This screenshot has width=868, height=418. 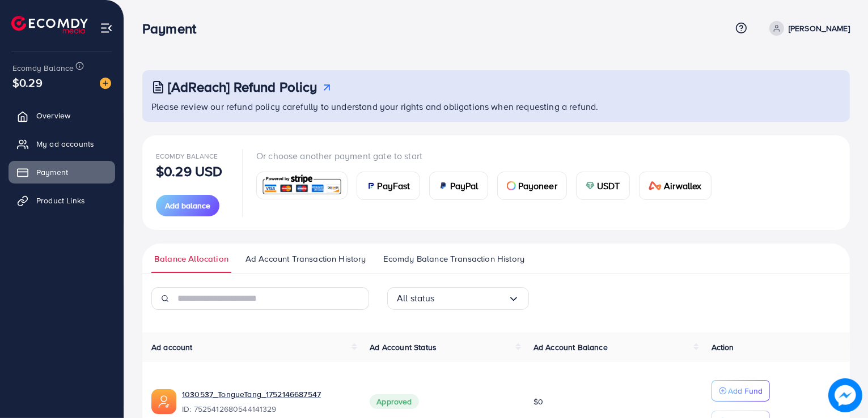 I want to click on p: Or choose another payment gate to start, so click(x=488, y=156).